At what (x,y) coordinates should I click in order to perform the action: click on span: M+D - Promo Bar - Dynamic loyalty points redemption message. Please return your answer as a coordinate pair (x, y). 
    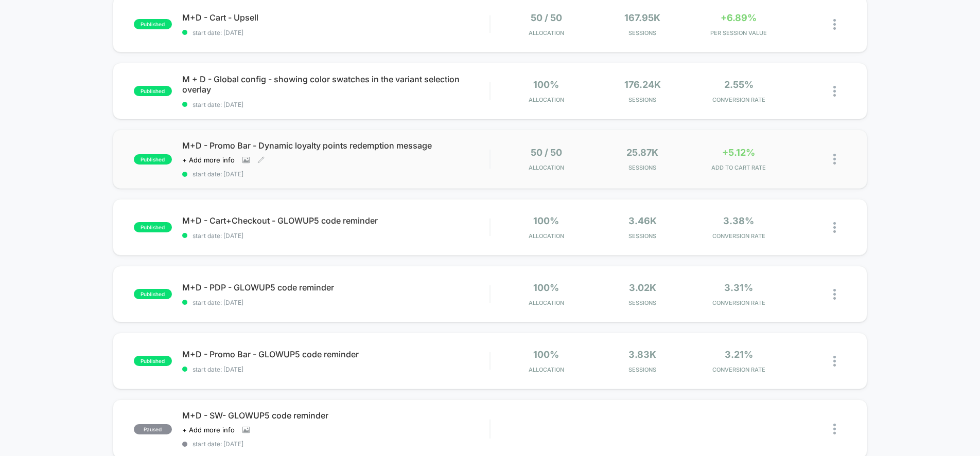
    Looking at the image, I should click on (336, 146).